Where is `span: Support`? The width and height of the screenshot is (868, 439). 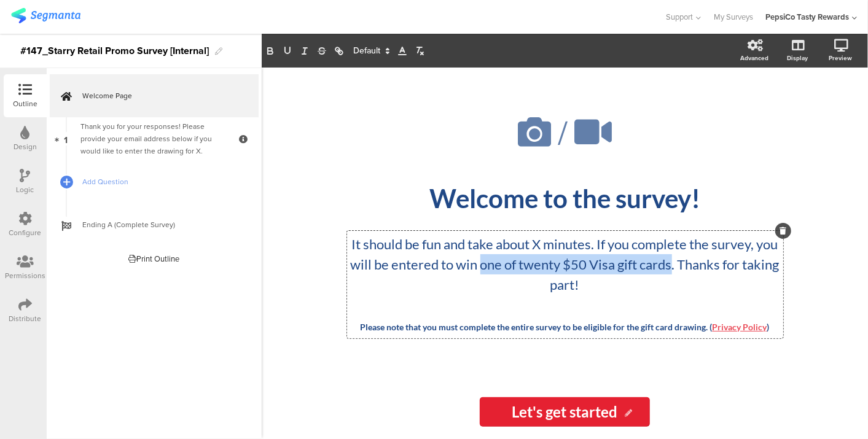 span: Support is located at coordinates (680, 16).